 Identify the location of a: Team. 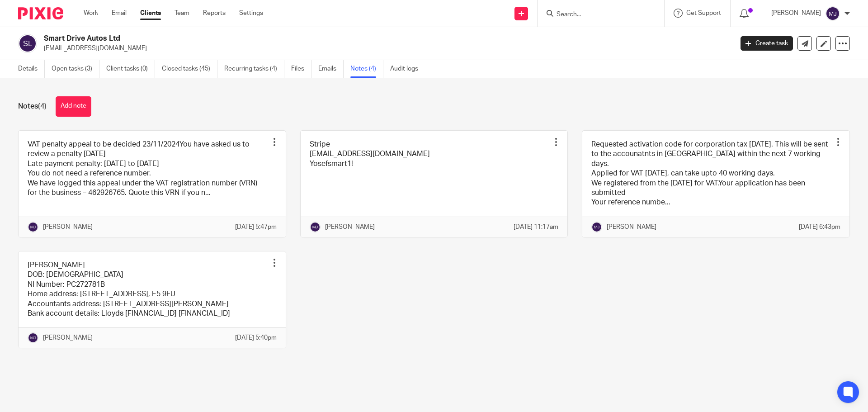
(182, 13).